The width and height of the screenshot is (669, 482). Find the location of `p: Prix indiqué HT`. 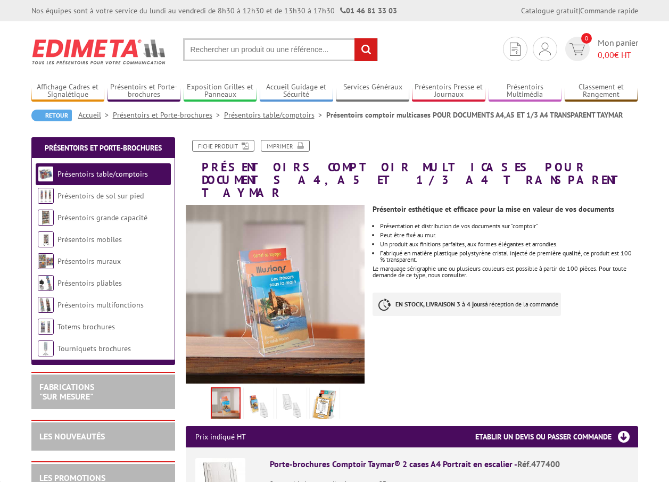

p: Prix indiqué HT is located at coordinates (220, 437).